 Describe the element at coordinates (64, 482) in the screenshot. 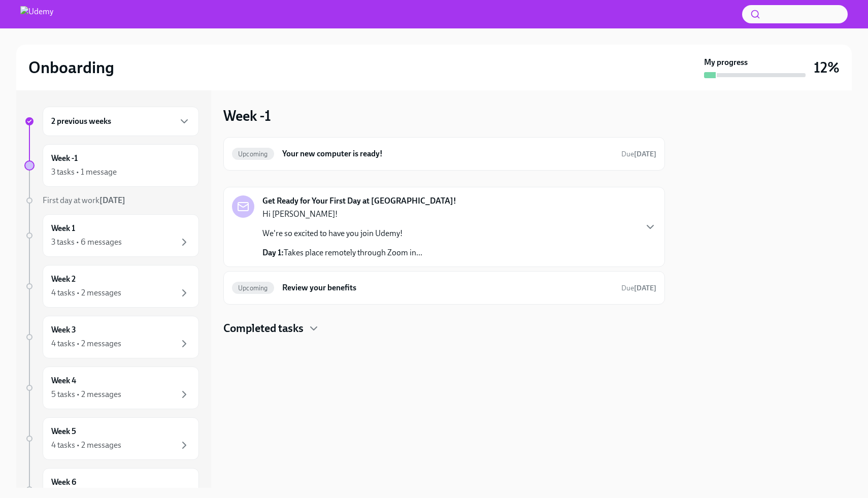

I see `h6: Week 6` at that location.